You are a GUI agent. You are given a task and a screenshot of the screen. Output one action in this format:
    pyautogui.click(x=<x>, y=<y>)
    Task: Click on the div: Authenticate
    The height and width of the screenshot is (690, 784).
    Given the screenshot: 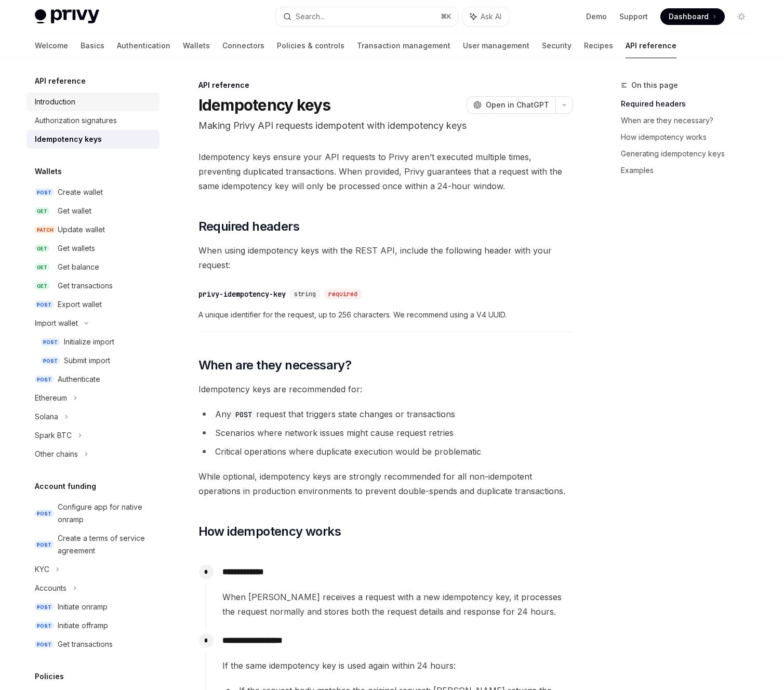 What is the action you would take?
    pyautogui.click(x=79, y=379)
    